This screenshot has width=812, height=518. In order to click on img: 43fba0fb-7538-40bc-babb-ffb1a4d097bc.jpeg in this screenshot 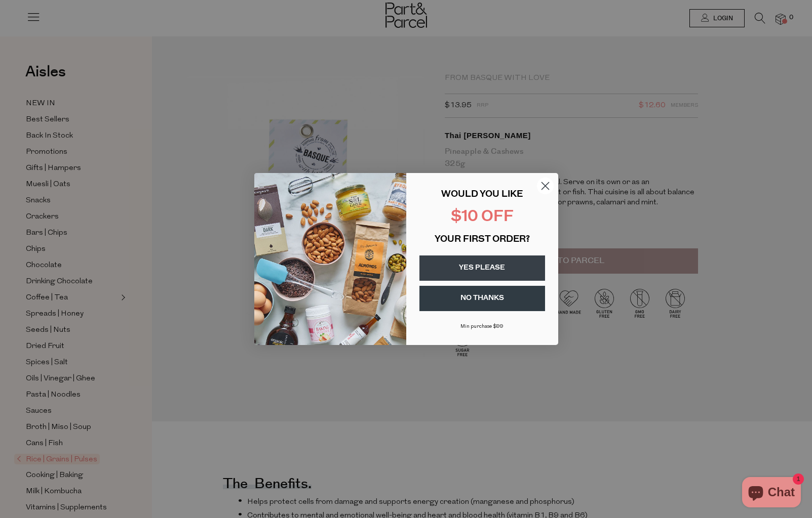, I will do `click(330, 259)`.